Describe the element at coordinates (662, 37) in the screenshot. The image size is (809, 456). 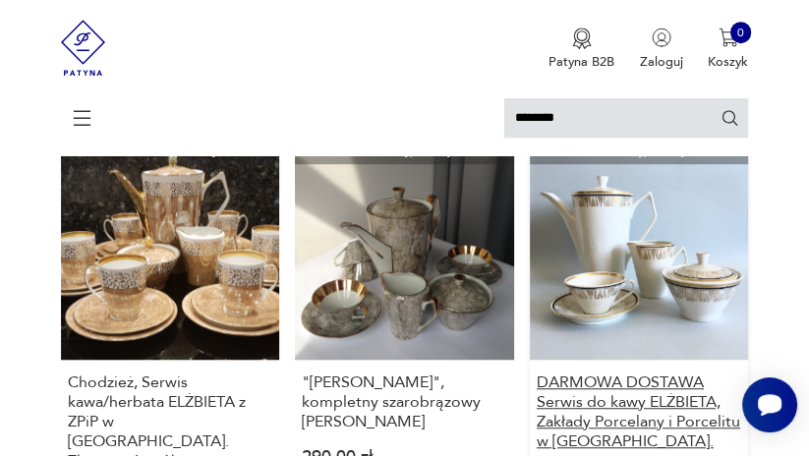
I see `img: Ikonka użytkownika` at that location.